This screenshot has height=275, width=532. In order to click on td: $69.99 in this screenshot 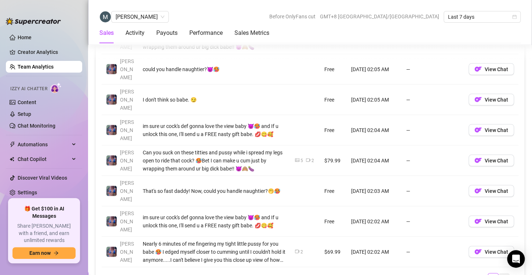, I will do `click(333, 252)`.